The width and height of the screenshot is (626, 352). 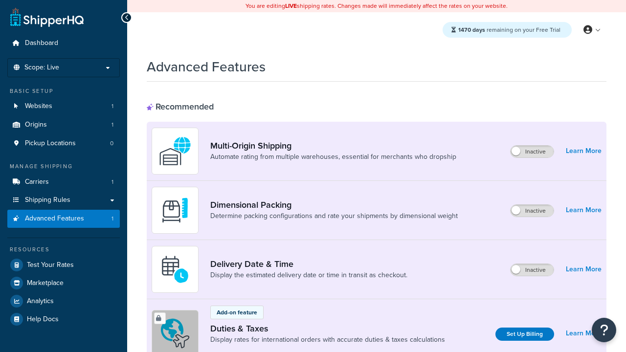 What do you see at coordinates (45, 283) in the screenshot?
I see `span: Marketplace` at bounding box center [45, 283].